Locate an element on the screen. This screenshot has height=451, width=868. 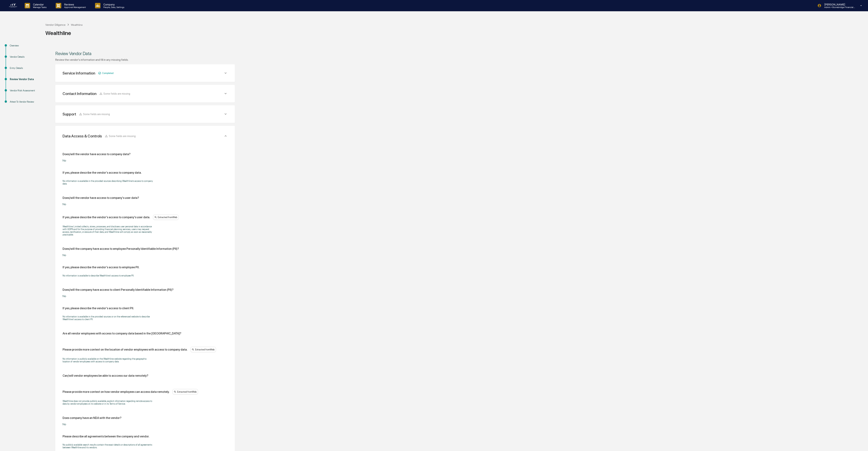
div: Overview is located at coordinates (25, 45).